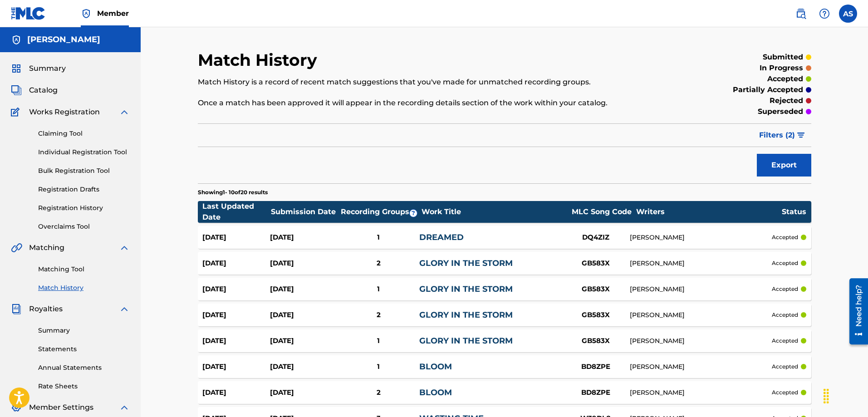 This screenshot has height=417, width=868. Describe the element at coordinates (84, 171) in the screenshot. I see `a: Bulk Registration Tool` at that location.